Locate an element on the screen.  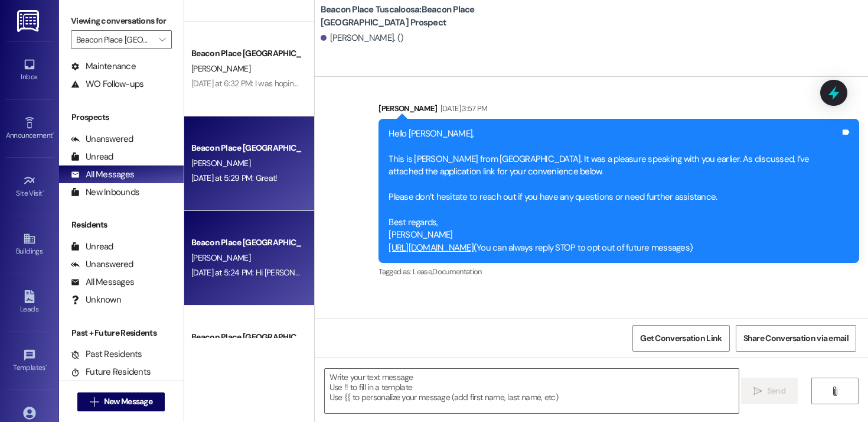
span: New Message is located at coordinates (128, 401).